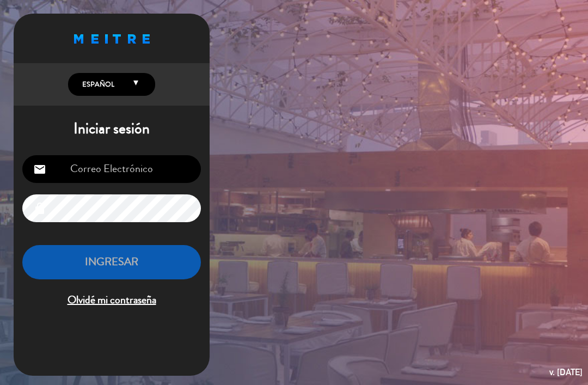 Image resolution: width=588 pixels, height=385 pixels. I want to click on button: INGRESAR, so click(111, 262).